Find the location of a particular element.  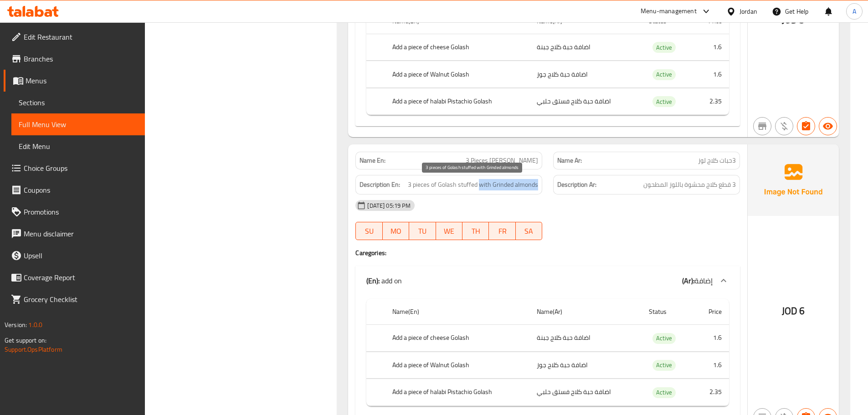

button: TH is located at coordinates (476, 231).